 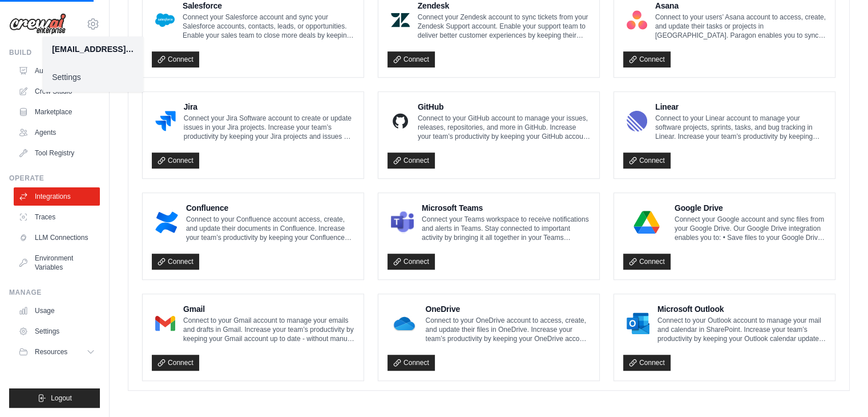 What do you see at coordinates (741, 330) in the screenshot?
I see `p: Connect to your Outlook account to manage your mail and calendar in SharePoint. Increase your tea...` at bounding box center [741, 330].